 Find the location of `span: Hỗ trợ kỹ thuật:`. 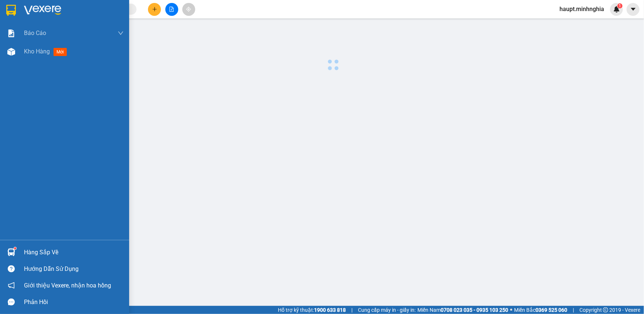

span: Hỗ trợ kỹ thuật: is located at coordinates (312, 310).